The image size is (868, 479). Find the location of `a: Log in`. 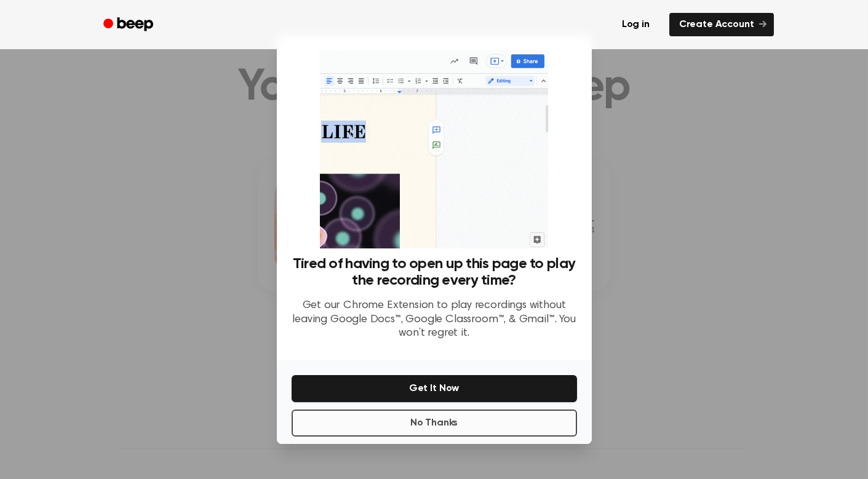

a: Log in is located at coordinates (635, 25).